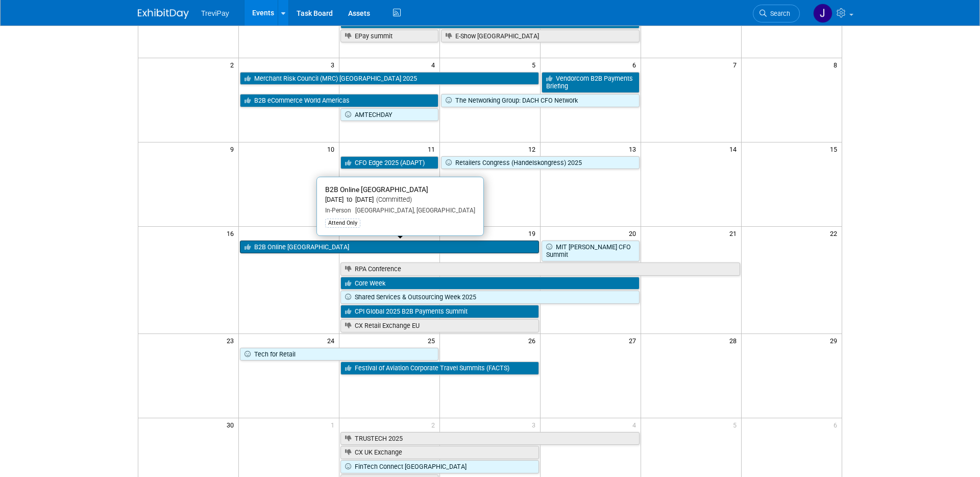 Image resolution: width=980 pixels, height=477 pixels. What do you see at coordinates (823, 13) in the screenshot?
I see `img: Jim Salerno` at bounding box center [823, 13].